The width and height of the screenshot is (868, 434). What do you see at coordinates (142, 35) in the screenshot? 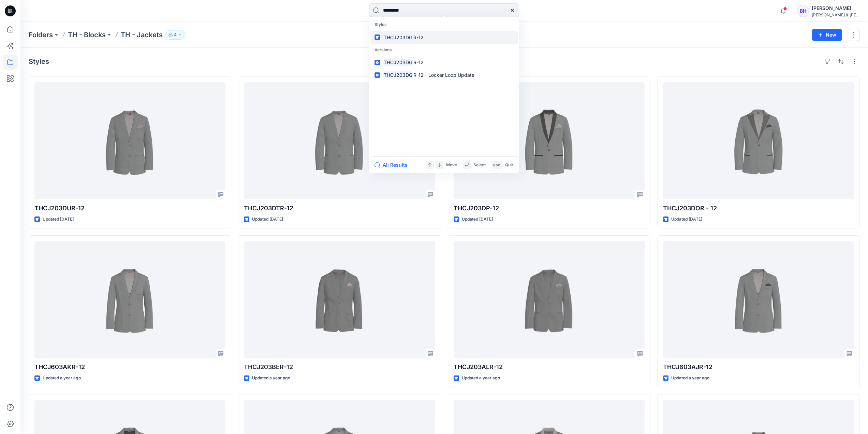
I see `p: TH - Jackets` at bounding box center [142, 35].